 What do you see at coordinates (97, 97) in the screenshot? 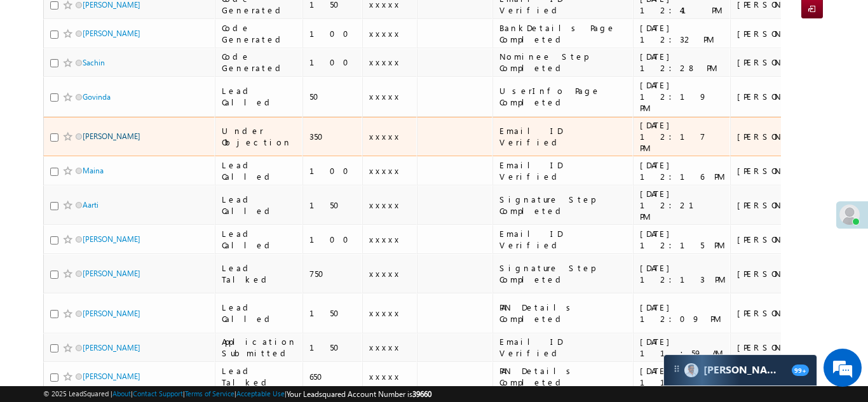
I see `a: Govinda` at bounding box center [97, 97].